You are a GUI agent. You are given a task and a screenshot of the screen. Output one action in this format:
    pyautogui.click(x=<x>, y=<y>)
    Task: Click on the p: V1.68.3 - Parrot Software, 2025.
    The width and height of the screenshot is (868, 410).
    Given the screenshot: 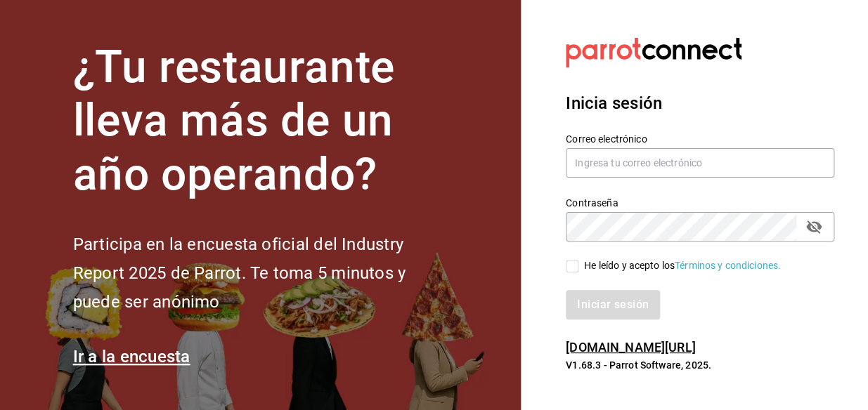 What is the action you would take?
    pyautogui.click(x=699, y=365)
    